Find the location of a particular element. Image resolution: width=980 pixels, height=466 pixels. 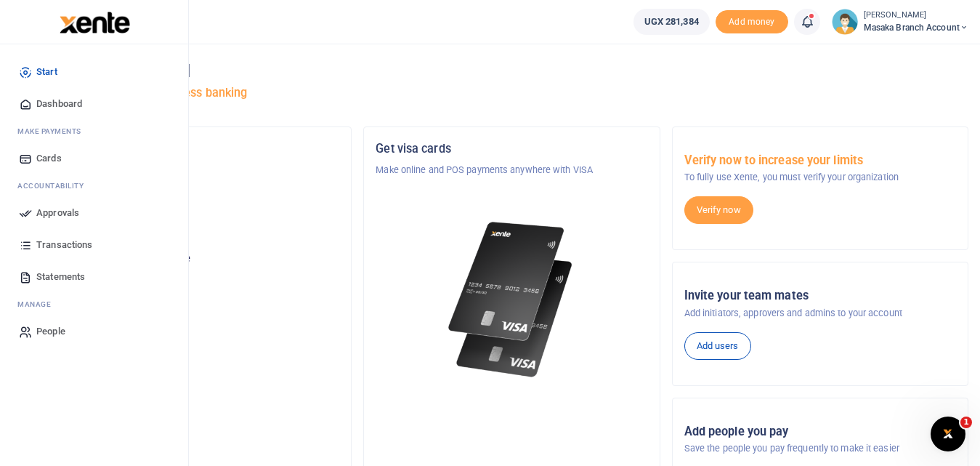

p: Your current account balance is located at coordinates (204, 259).